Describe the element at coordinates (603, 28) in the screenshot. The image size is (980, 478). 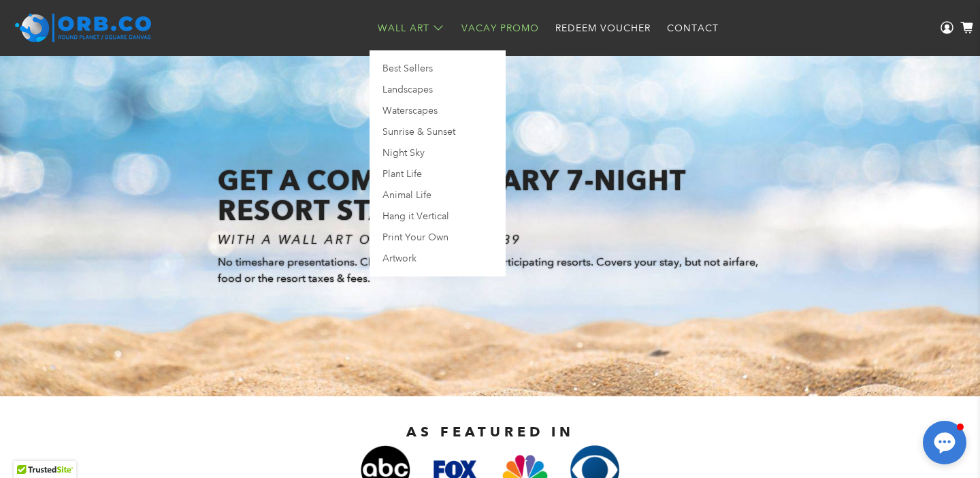
I see `a: Redeem Voucher` at that location.